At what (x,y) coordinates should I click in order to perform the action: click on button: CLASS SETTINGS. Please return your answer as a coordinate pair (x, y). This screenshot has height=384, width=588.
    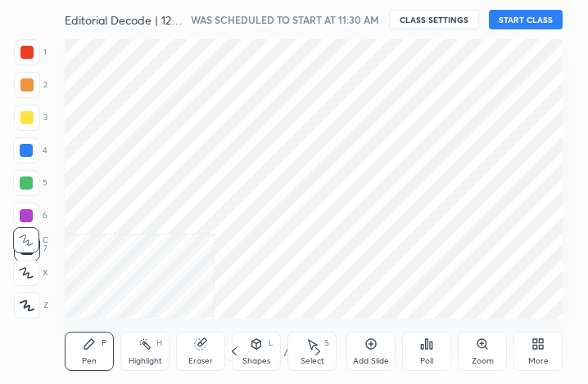
    Looking at the image, I should click on (434, 20).